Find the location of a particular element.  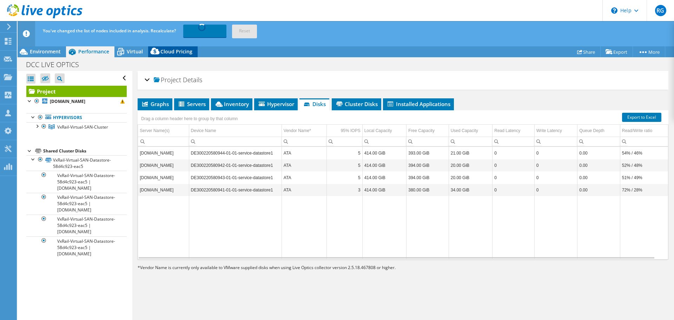

td: Free Capacity Column is located at coordinates (428, 131).